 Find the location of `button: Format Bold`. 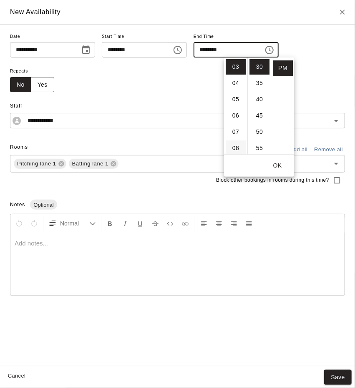

button: Format Bold is located at coordinates (110, 224).